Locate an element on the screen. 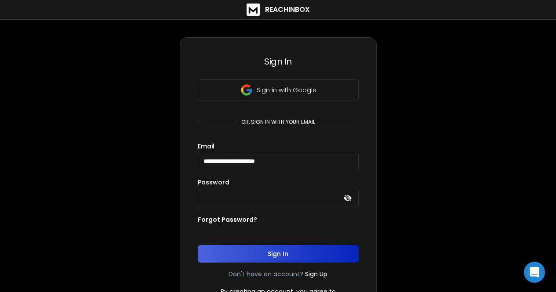 The image size is (556, 292). div: Open Intercom Messenger is located at coordinates (534, 272).